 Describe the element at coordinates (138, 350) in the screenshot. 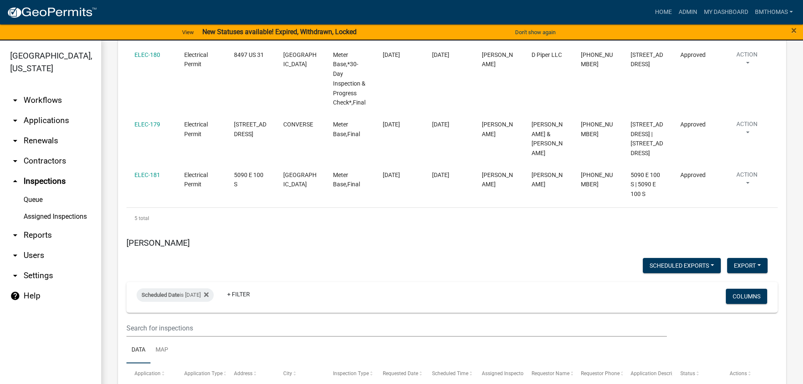

I see `a: Data` at that location.